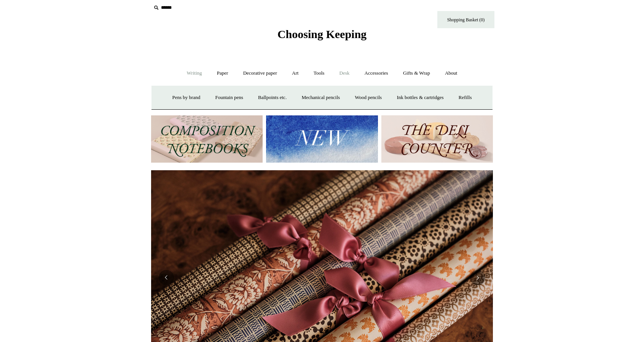 The height and width of the screenshot is (342, 644). I want to click on a: Pens by brand, so click(187, 98).